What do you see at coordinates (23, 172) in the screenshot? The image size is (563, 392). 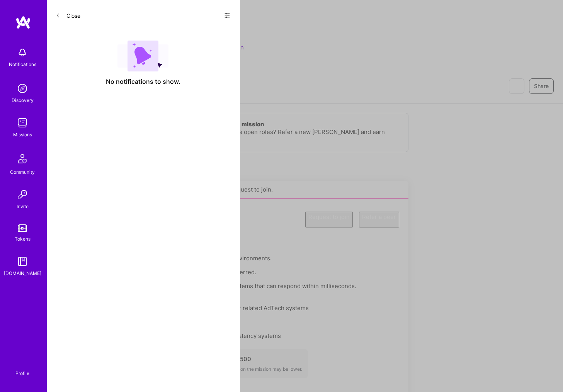 I see `div: Community` at bounding box center [23, 172].